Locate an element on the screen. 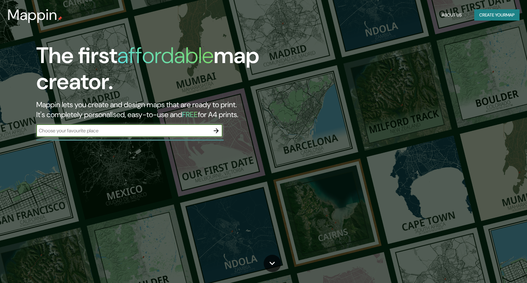 This screenshot has width=527, height=283. img: mappin-pin is located at coordinates (60, 19).